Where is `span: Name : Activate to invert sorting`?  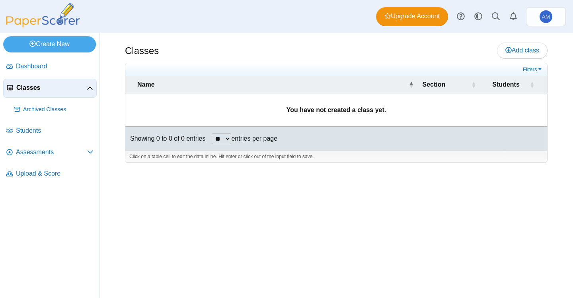
span: Name : Activate to invert sorting is located at coordinates (411, 85).